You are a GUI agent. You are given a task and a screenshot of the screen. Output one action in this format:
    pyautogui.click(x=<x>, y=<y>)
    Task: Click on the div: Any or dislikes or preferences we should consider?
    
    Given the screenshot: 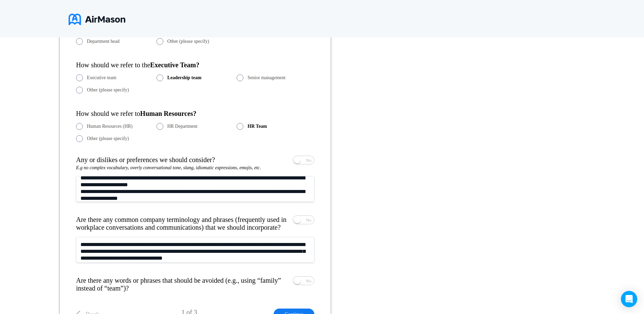 What is the action you would take?
    pyautogui.click(x=145, y=160)
    